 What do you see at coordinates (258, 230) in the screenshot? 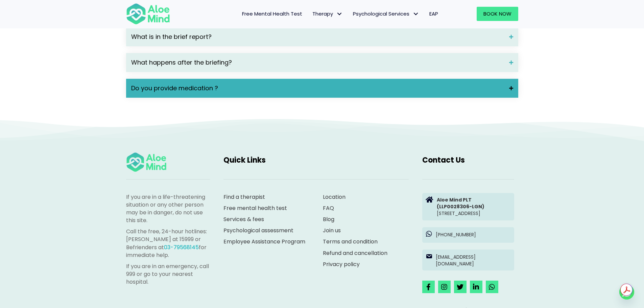
I see `a: Psychological assessment` at bounding box center [258, 230].